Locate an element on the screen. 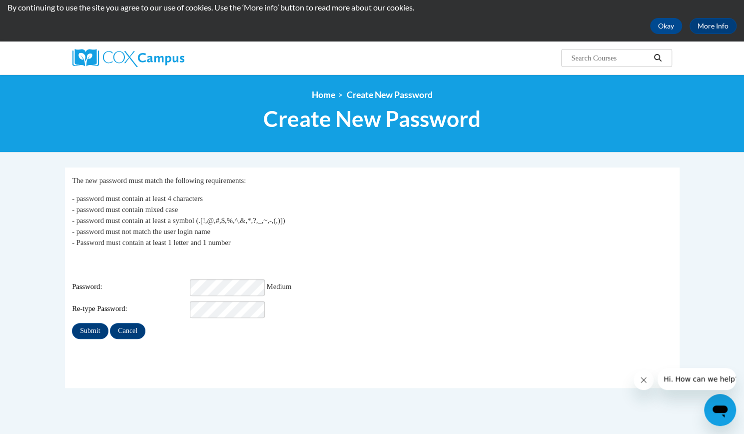  span: Medium is located at coordinates (279, 286).